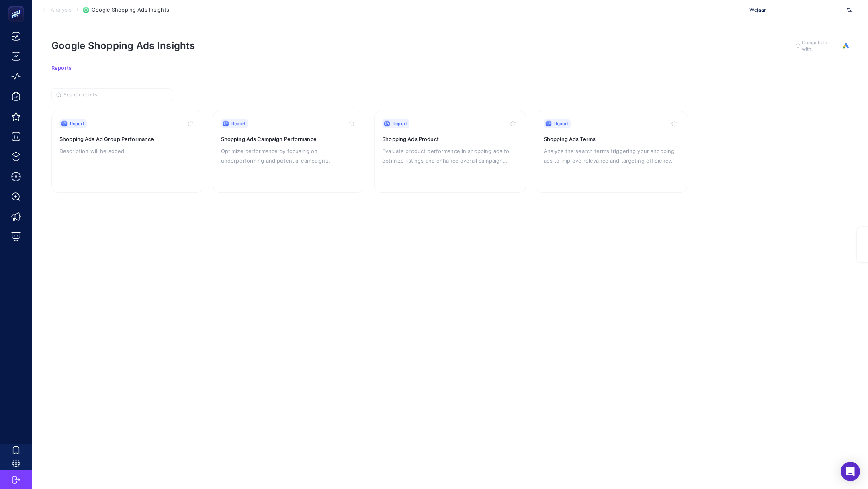 The image size is (868, 489). I want to click on input: Search, so click(116, 95).